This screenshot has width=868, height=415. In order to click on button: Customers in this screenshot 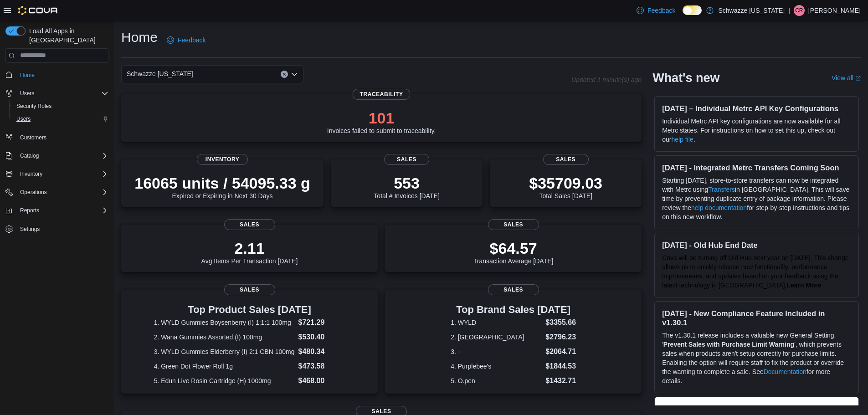, I will do `click(57, 137)`.